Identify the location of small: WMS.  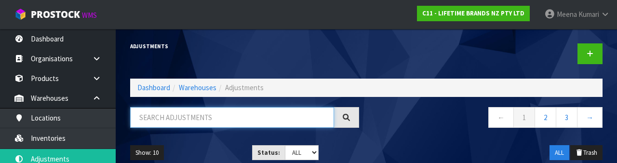
(89, 15).